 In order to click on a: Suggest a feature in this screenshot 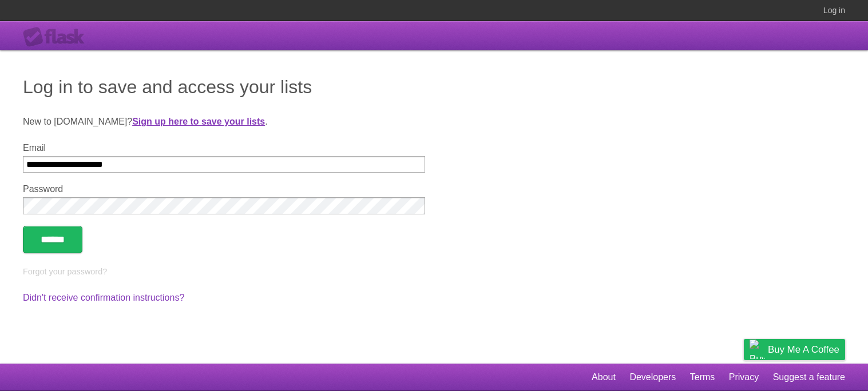, I will do `click(809, 378)`.